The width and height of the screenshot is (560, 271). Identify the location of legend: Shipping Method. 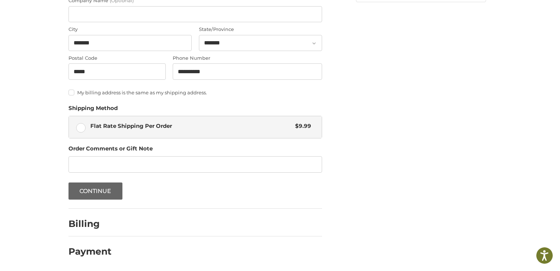
(93, 110).